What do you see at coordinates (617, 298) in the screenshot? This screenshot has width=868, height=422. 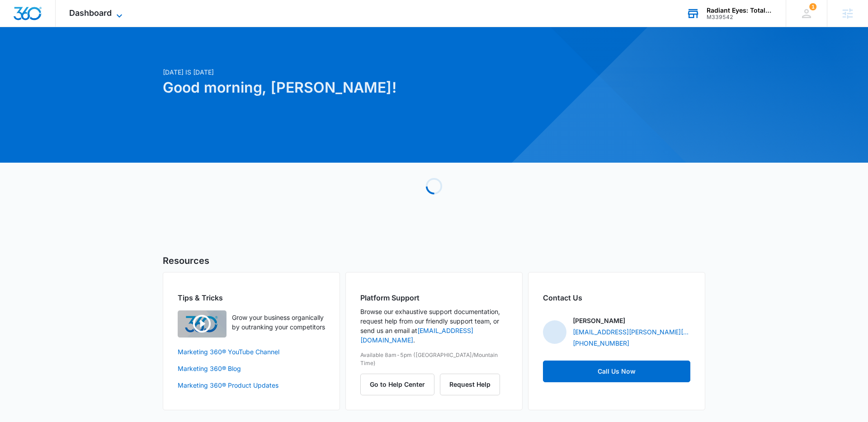 I see `h2: Contact Us` at bounding box center [617, 298].